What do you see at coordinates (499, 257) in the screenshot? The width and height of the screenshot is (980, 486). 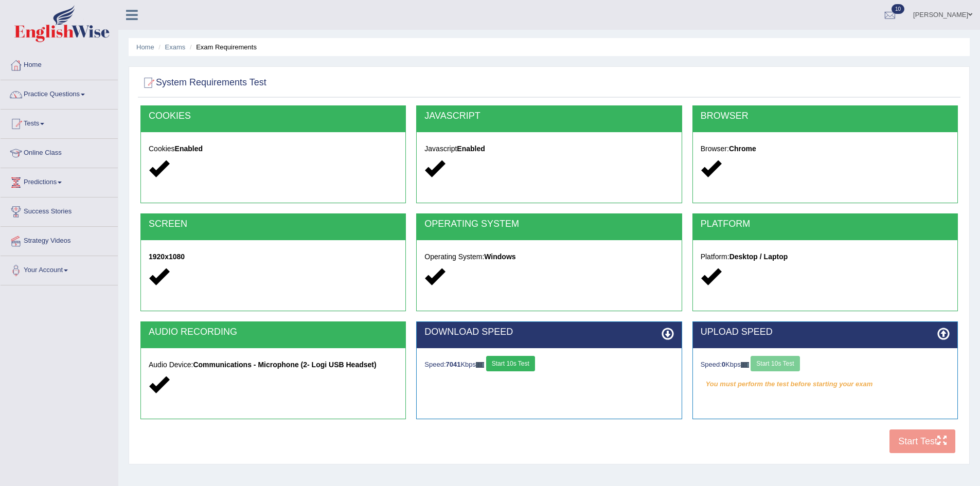 I see `strong: Windows` at bounding box center [499, 257].